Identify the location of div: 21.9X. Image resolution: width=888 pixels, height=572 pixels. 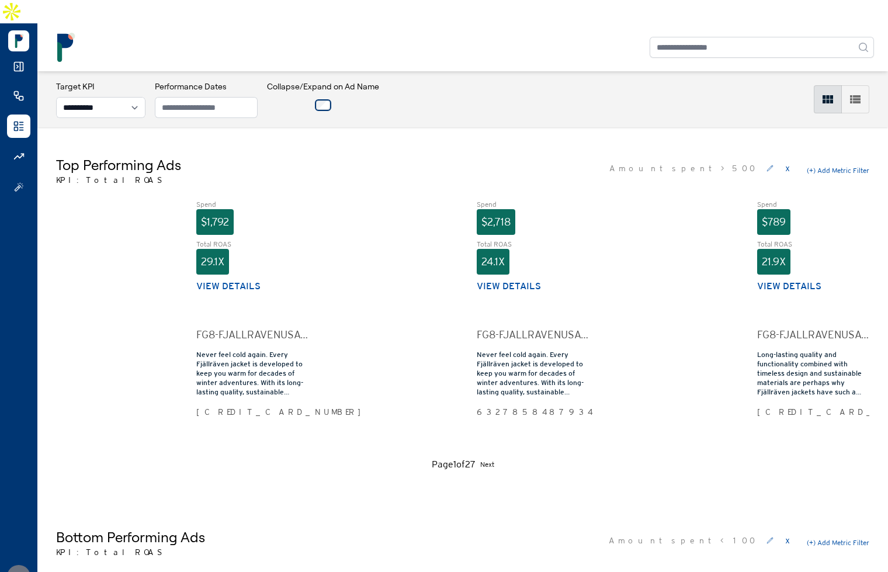
(773, 262).